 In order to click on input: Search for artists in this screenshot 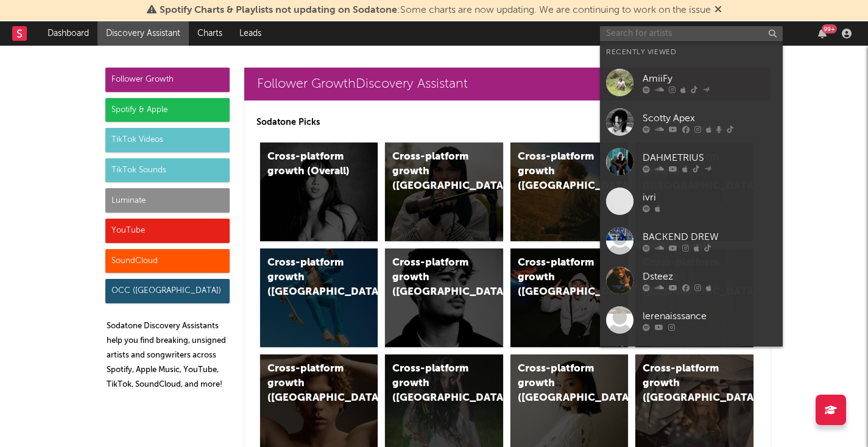, I will do `click(691, 33)`.